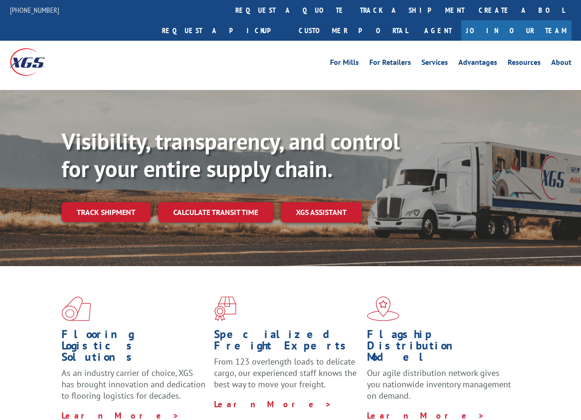  Describe the element at coordinates (231, 155) in the screenshot. I see `b: Visibility, transparency, and control for your entire supply chain.` at that location.